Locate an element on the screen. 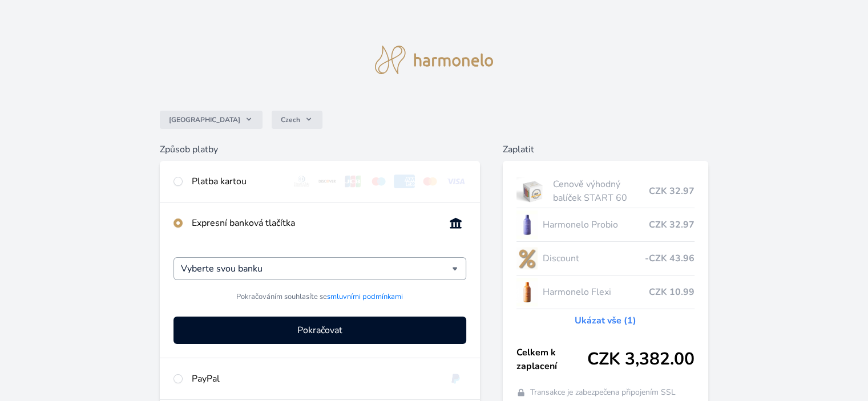 This screenshot has width=868, height=401. span: Transakce je zabezpečena připojením SSL is located at coordinates (603, 392).